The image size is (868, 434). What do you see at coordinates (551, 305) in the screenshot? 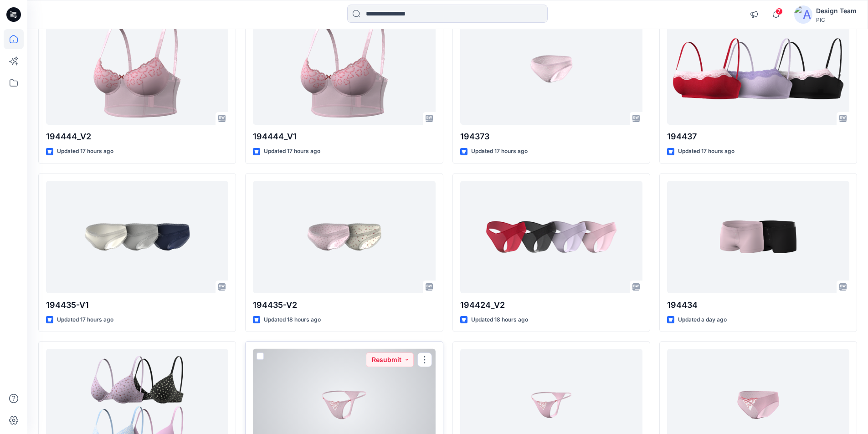
I see `p: 194424_V2` at bounding box center [551, 305].